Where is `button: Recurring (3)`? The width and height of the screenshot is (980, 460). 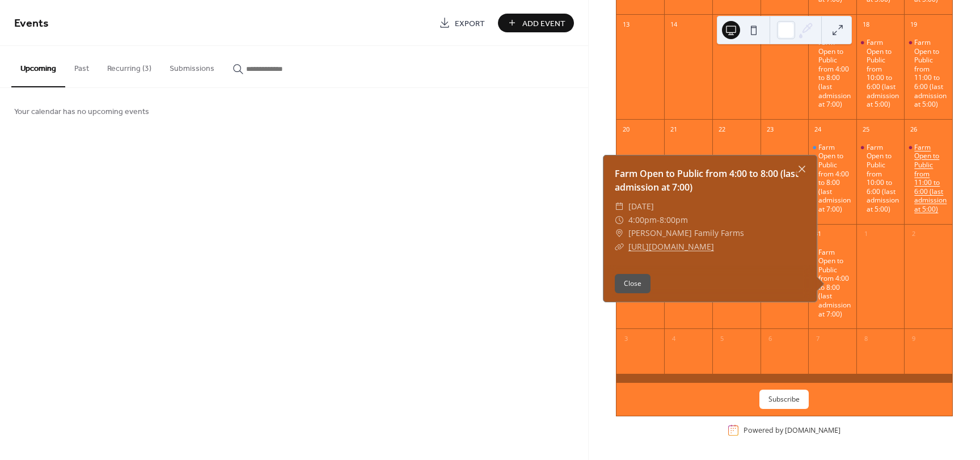
button: Recurring (3) is located at coordinates (129, 66).